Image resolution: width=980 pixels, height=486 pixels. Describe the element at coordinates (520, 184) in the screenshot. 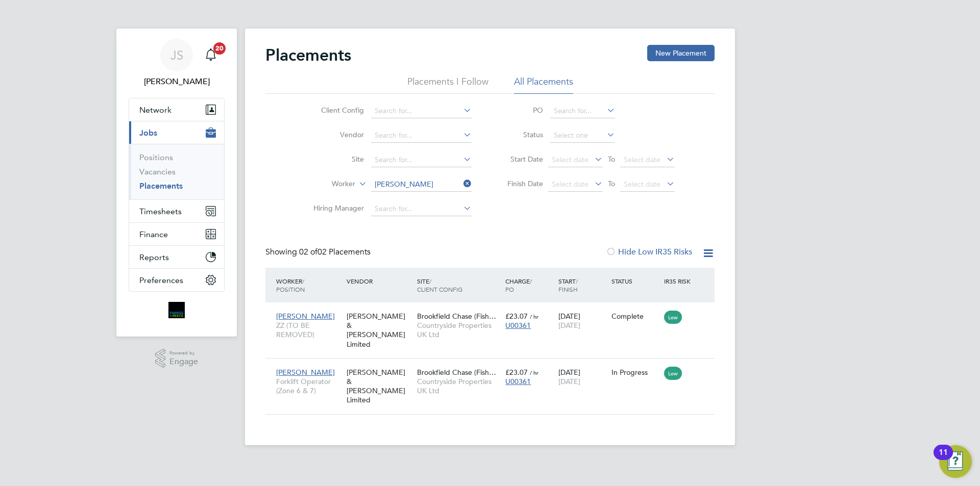

I see `label: Finish Date` at that location.